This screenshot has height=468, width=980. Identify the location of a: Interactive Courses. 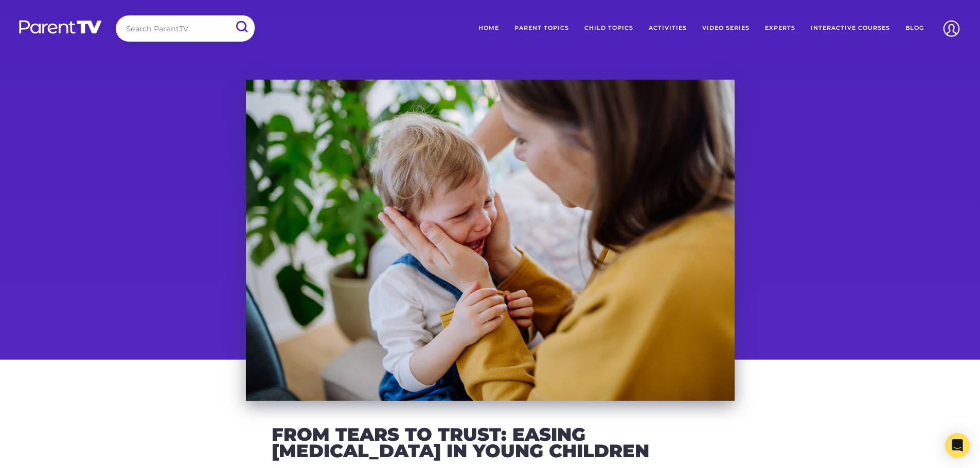
(851, 28).